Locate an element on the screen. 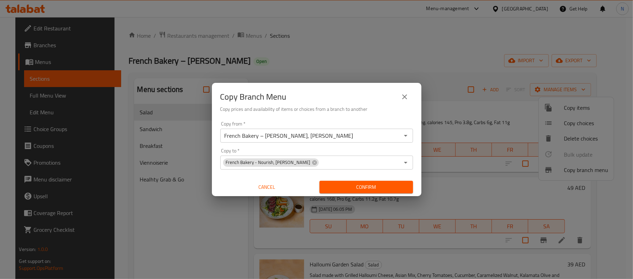 The width and height of the screenshot is (633, 279). h6: Copy prices and availability of items or choices from a branch to another is located at coordinates (317, 109).